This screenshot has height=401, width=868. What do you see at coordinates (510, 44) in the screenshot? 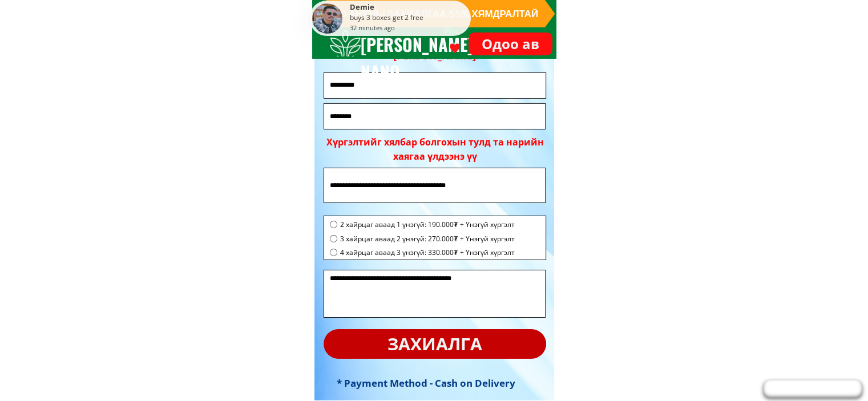
I see `p: Одоо ав` at bounding box center [510, 44].